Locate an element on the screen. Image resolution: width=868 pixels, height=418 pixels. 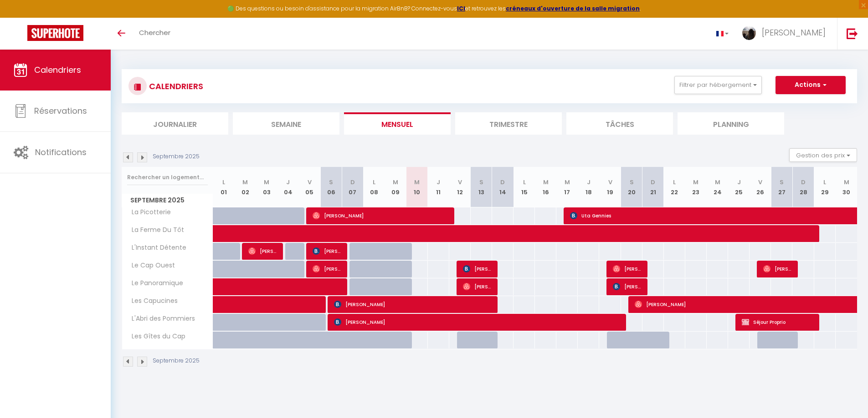
span: Calendriers is located at coordinates (57, 70).